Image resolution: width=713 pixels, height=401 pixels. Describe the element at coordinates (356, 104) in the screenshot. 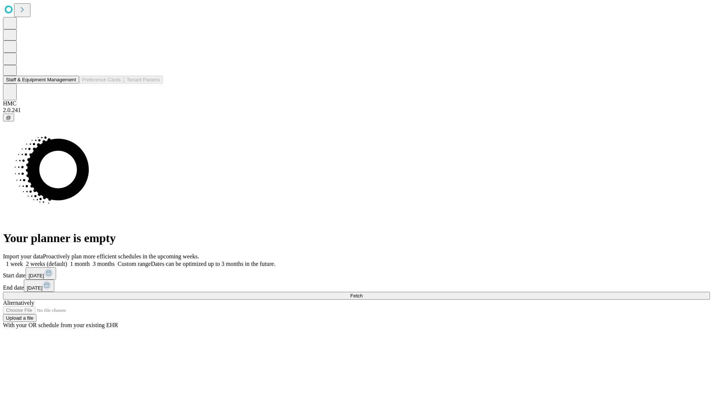

I see `div: HMC` at that location.